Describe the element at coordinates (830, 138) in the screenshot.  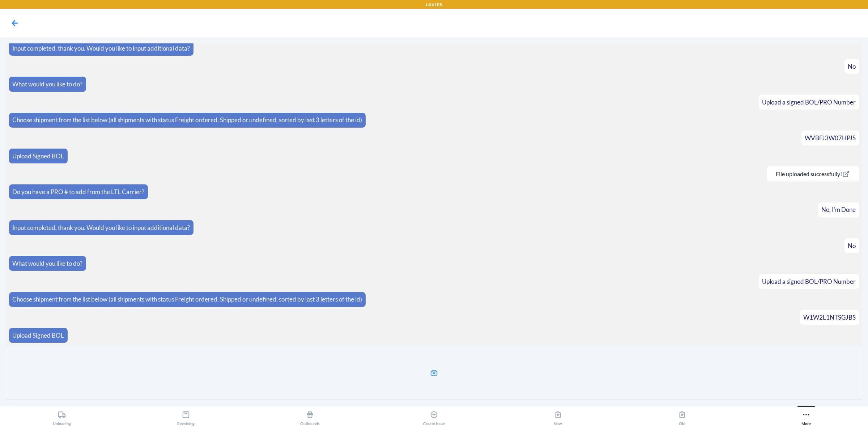
I see `span: WVBFJ3W07HPJS` at that location.